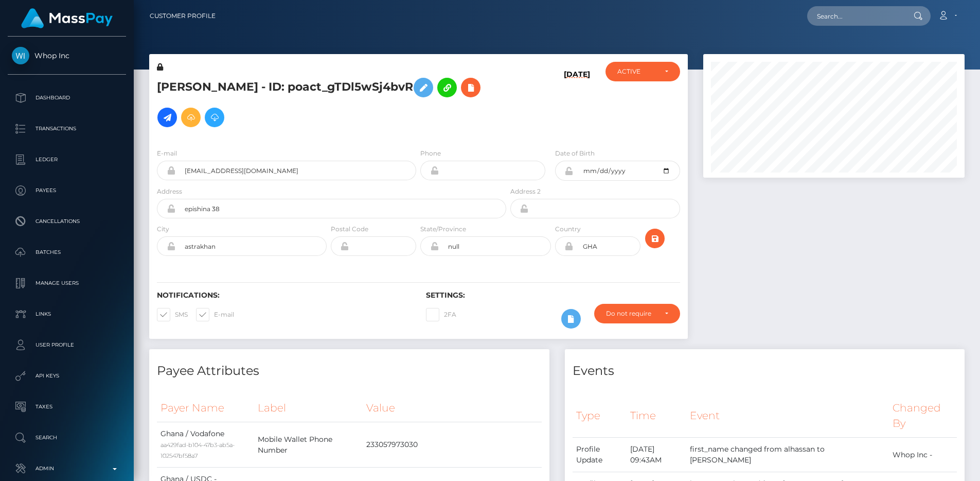  Describe the element at coordinates (163, 229) in the screenshot. I see `label: City` at that location.